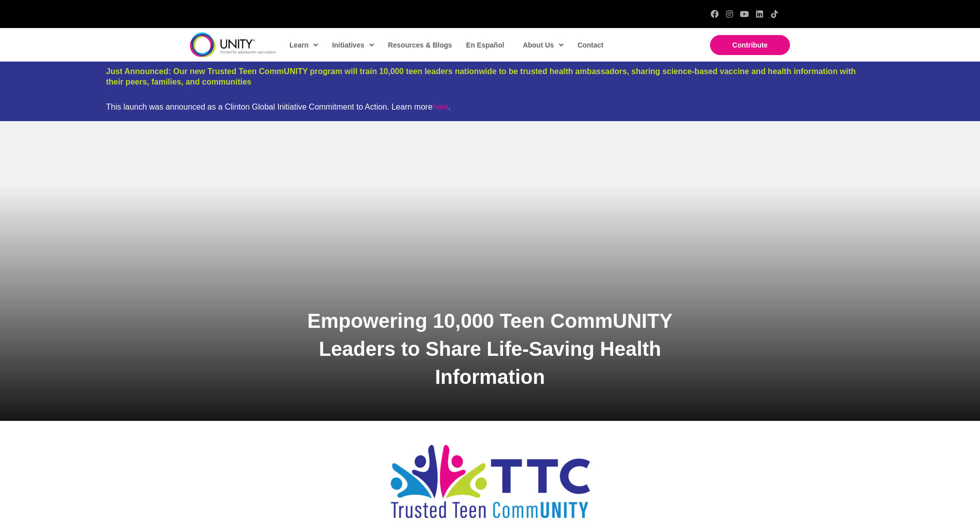  Describe the element at coordinates (543, 45) in the screenshot. I see `span: About Us` at that location.